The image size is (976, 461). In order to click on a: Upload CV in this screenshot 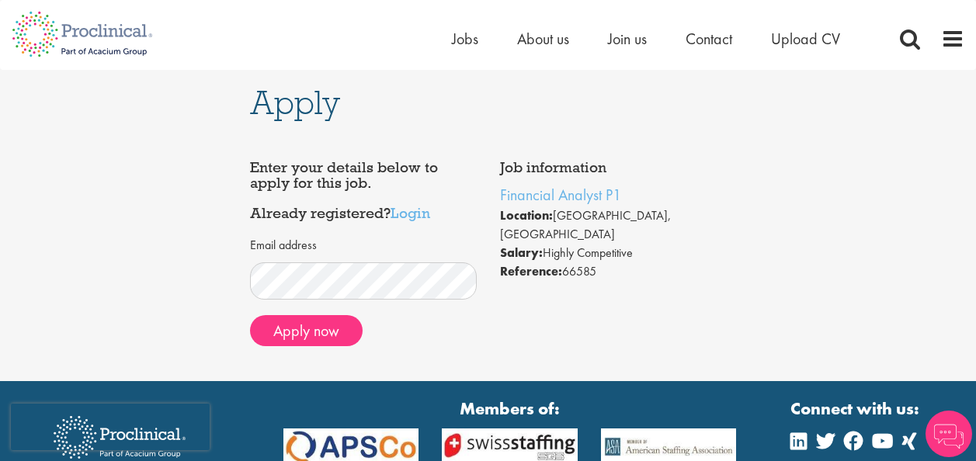, I will do `click(805, 39)`.